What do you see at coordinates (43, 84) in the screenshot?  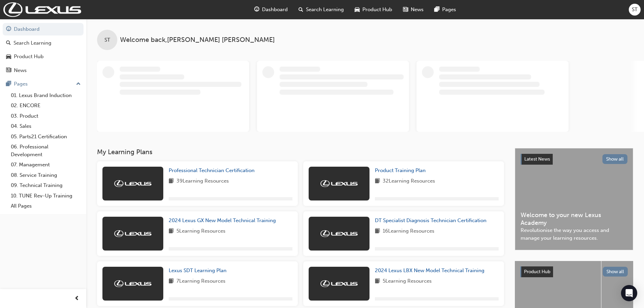 I see `button: Pages` at bounding box center [43, 84].